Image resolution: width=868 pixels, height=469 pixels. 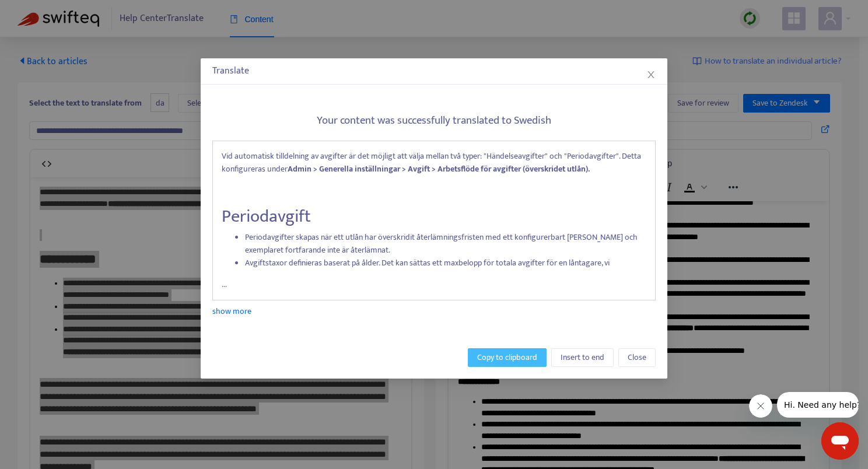 What do you see at coordinates (582, 357) in the screenshot?
I see `span: Insert to end` at bounding box center [582, 357].